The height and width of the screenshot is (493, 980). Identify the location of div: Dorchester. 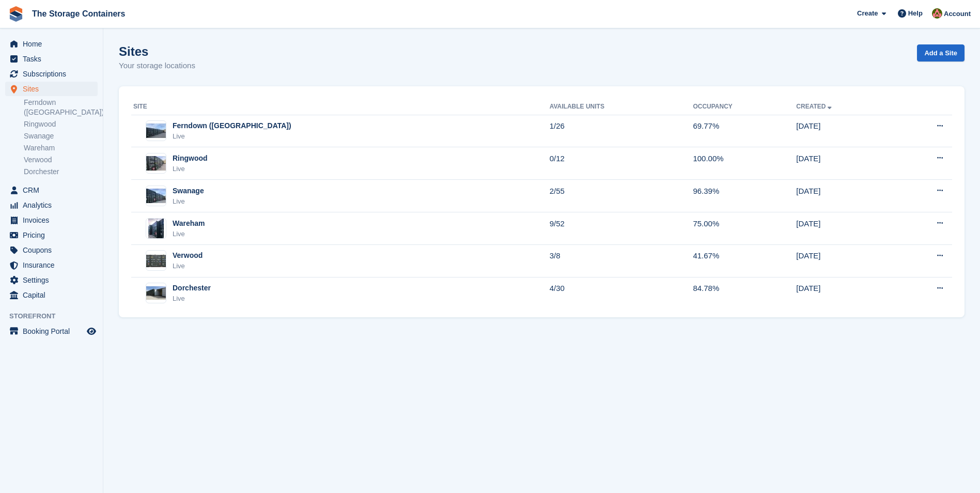
(192, 288).